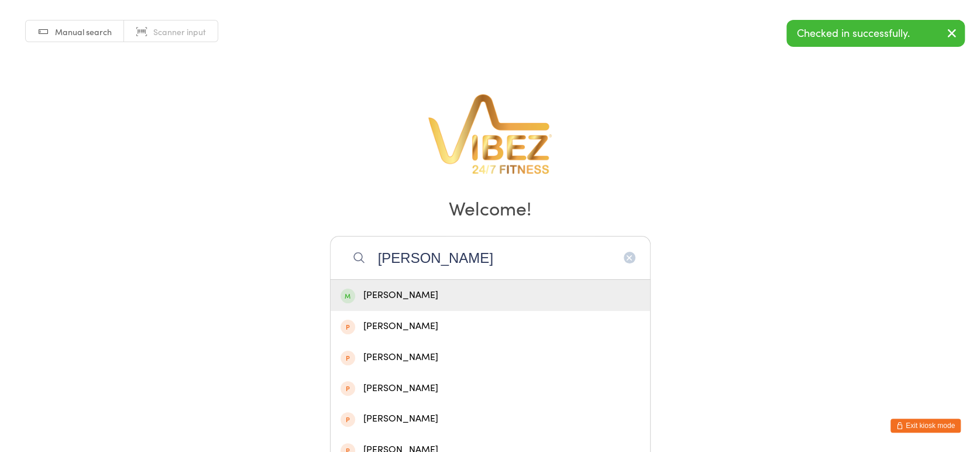  What do you see at coordinates (490, 134) in the screenshot?
I see `img: VibeZ 24/7 Fitness` at bounding box center [490, 134].